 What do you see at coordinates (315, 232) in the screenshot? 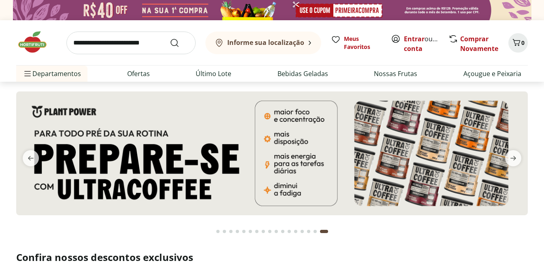
I see `button: Go to page 16 from fs-carousel` at bounding box center [315, 232].